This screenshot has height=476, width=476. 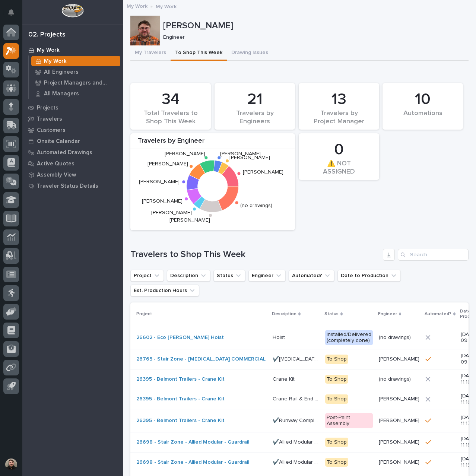 I want to click on div: Travelers by Engineer, so click(x=213, y=143).